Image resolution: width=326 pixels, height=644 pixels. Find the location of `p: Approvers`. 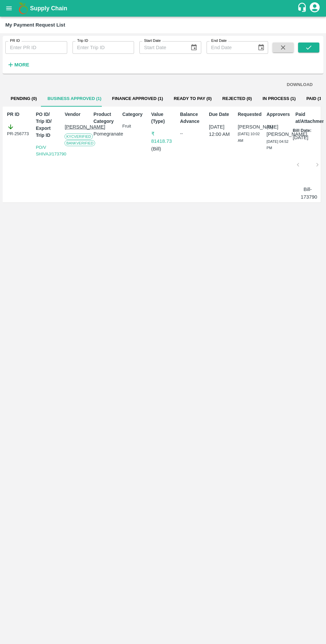

p: Approvers is located at coordinates (278, 114).